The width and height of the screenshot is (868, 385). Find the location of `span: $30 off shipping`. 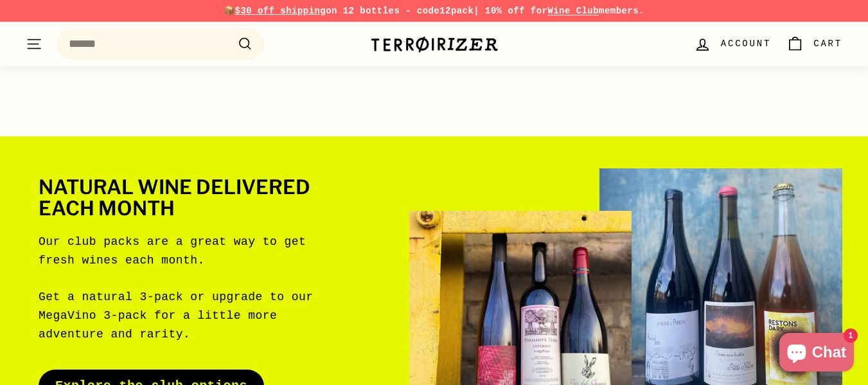

span: $30 off shipping is located at coordinates (281, 11).